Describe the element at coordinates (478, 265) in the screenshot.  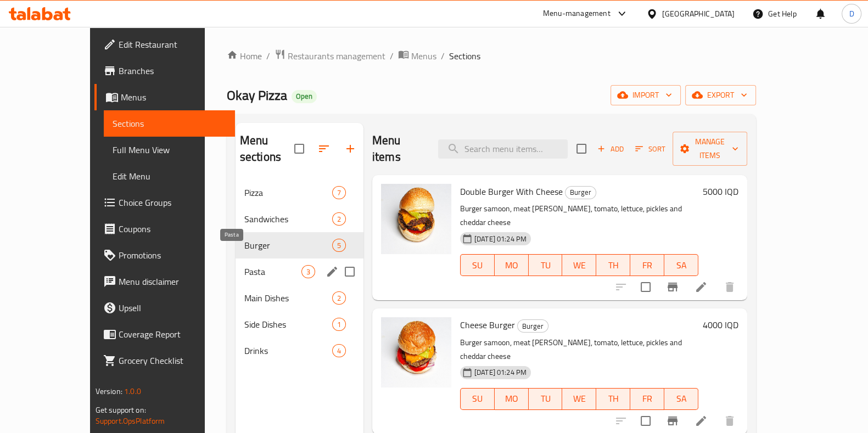
I see `span: SU` at that location.